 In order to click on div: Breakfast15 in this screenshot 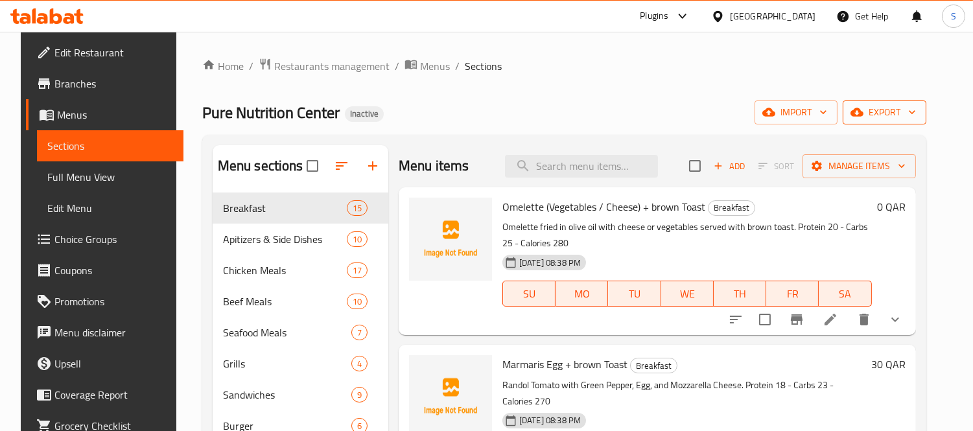, I will do `click(300, 208)`.